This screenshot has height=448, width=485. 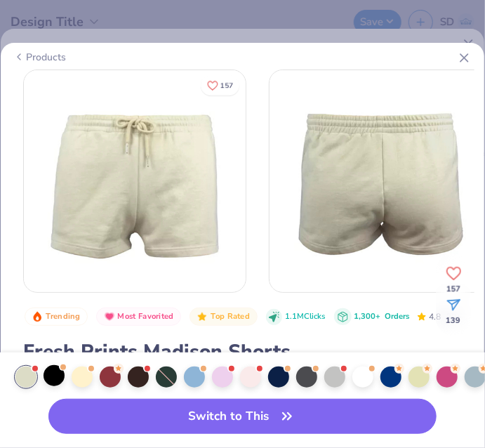 I want to click on img: Trending sort, so click(x=38, y=317).